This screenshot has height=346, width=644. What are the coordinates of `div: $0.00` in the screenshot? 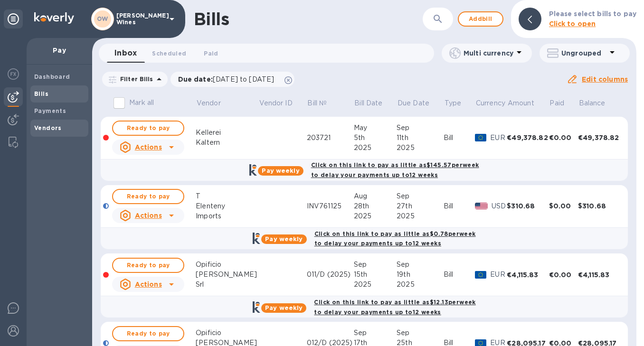 It's located at (563, 206).